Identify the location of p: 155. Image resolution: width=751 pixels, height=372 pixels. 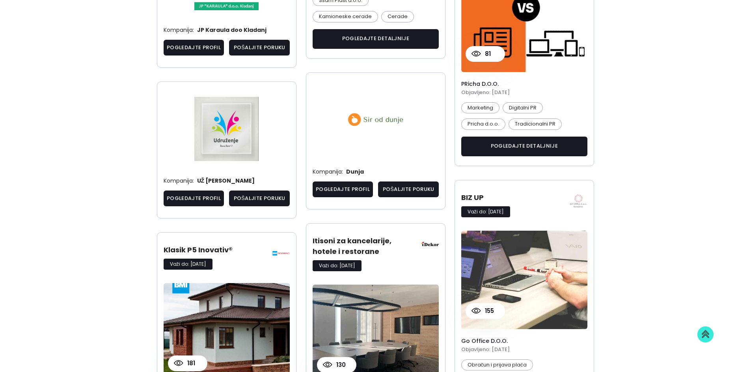
(487, 311).